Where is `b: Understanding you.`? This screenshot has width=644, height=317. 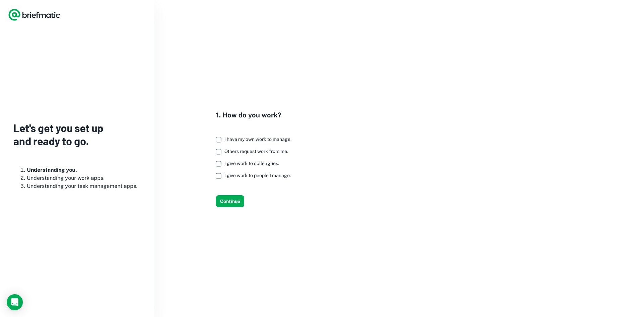 b: Understanding you. is located at coordinates (52, 169).